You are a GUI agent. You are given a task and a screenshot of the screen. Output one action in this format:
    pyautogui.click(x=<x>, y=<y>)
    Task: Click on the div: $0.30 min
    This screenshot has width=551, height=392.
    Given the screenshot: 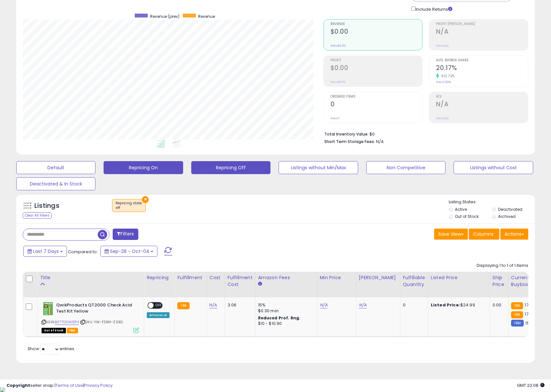 What is the action you would take?
    pyautogui.click(x=285, y=311)
    